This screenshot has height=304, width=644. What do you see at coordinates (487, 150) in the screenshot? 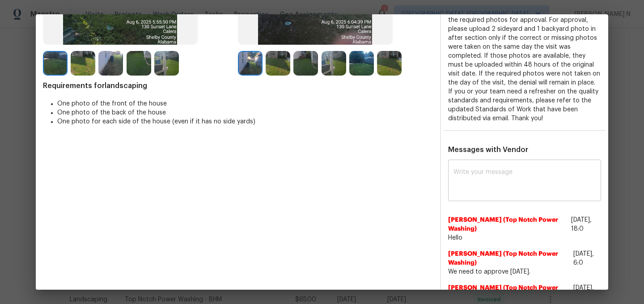
I see `span: Messages with Vendor` at bounding box center [487, 150].